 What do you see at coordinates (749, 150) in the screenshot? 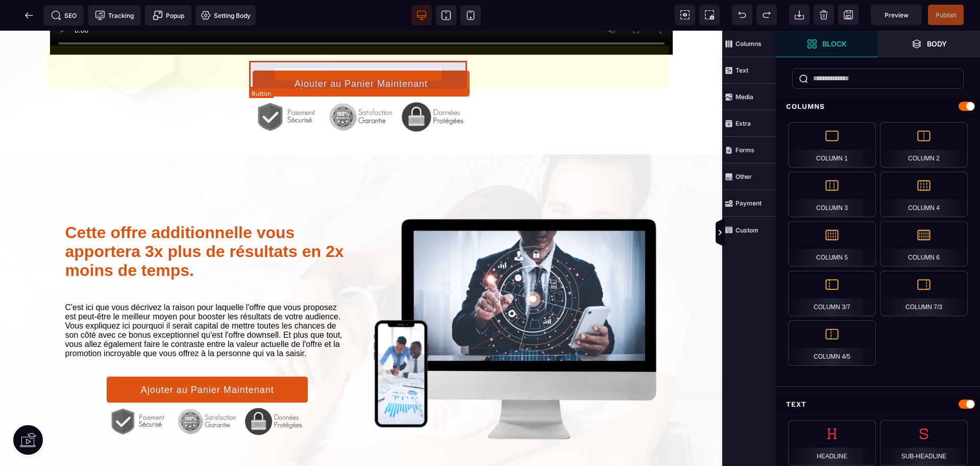
I see `span: Forms` at bounding box center [749, 150].